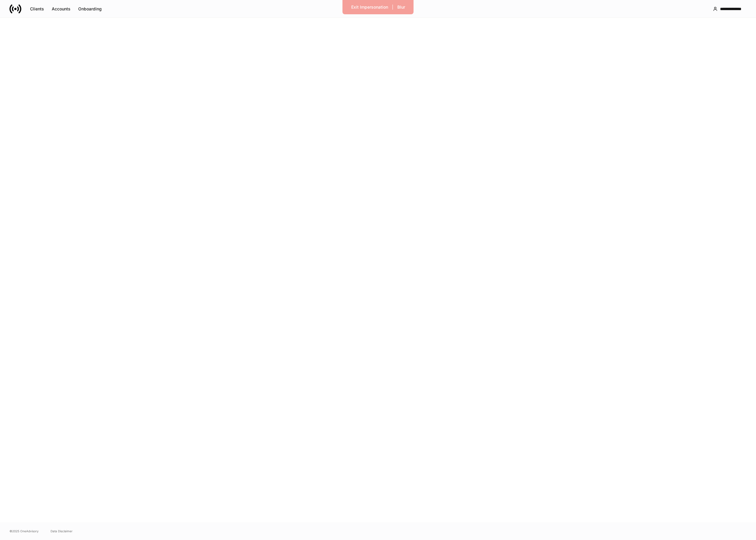 Image resolution: width=756 pixels, height=540 pixels. Describe the element at coordinates (61, 531) in the screenshot. I see `a: Data Disclaimer` at that location.